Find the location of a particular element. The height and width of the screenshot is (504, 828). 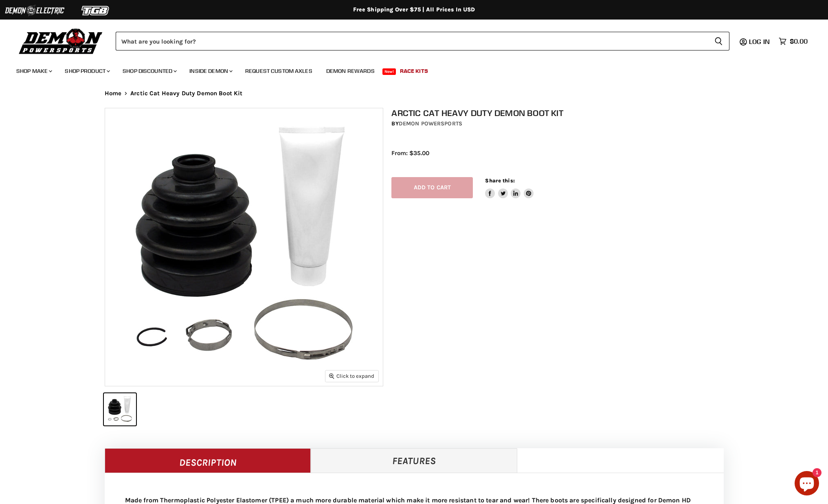

button: Search is located at coordinates (719, 41).